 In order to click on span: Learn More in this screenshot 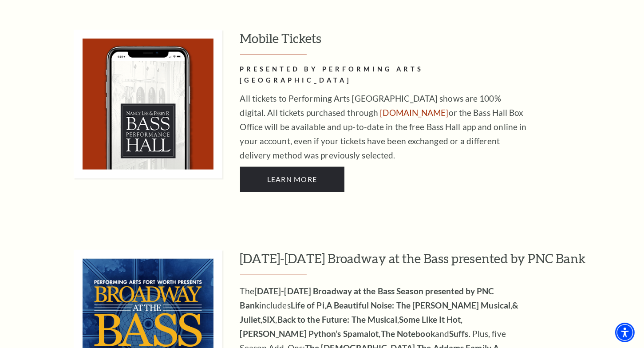, I will do `click(292, 179)`.